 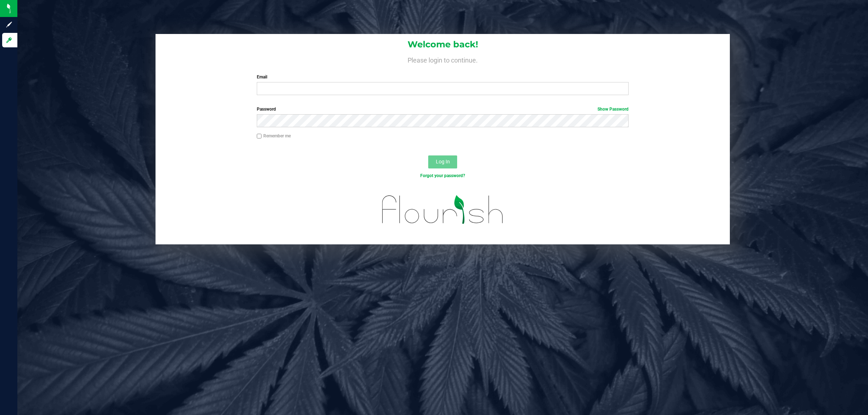 What do you see at coordinates (443, 45) in the screenshot?
I see `h1: Welcome back!` at bounding box center [443, 45].